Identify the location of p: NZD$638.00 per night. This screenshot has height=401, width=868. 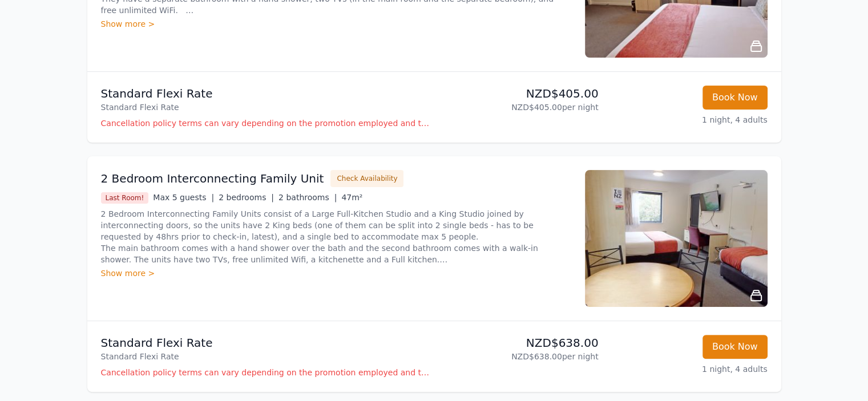
(519, 357).